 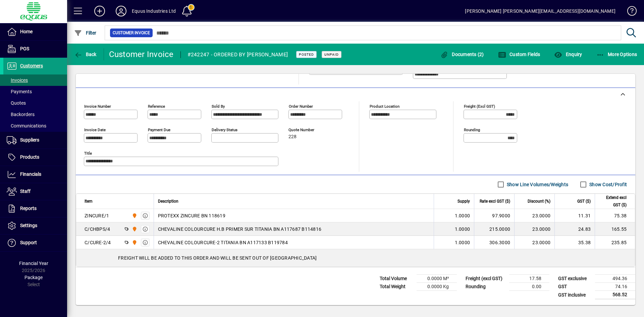 I want to click on app-page-header-button: Back, so click(x=86, y=54).